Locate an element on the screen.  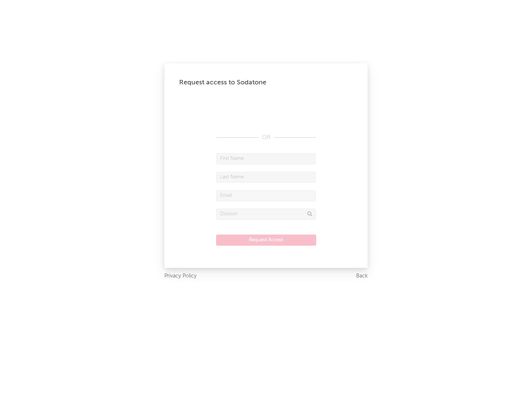
a: Back is located at coordinates (362, 276).